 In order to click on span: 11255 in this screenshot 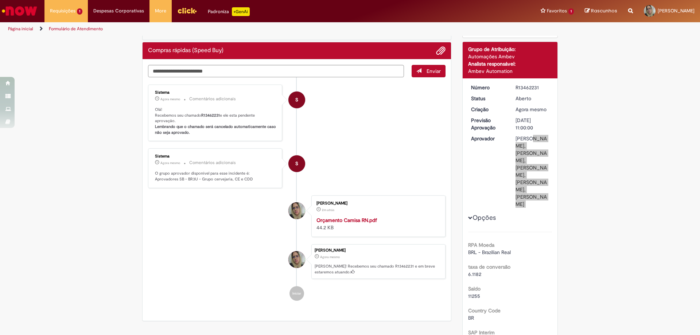, I will do `click(474, 296)`.